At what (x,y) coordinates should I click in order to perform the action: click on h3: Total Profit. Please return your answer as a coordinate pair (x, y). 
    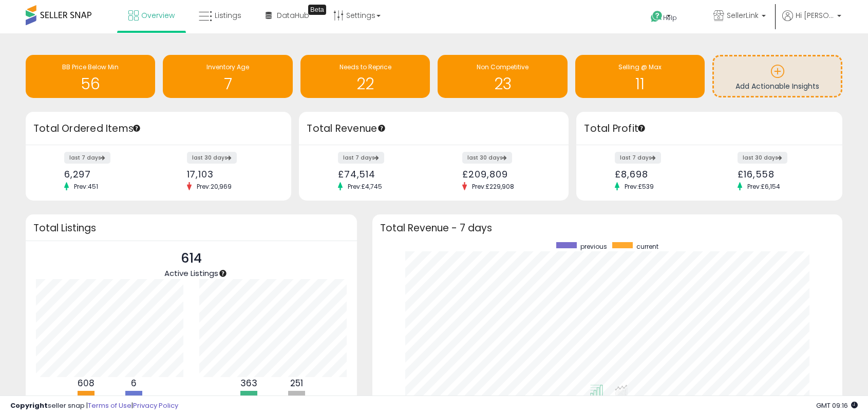
    Looking at the image, I should click on (709, 129).